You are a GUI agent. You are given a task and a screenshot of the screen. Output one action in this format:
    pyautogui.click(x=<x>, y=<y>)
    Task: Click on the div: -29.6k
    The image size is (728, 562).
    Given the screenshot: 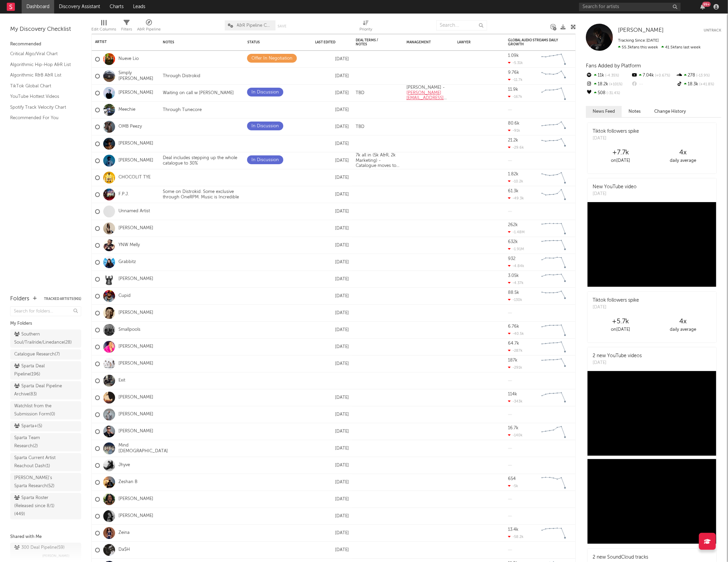 What is the action you would take?
    pyautogui.click(x=516, y=147)
    